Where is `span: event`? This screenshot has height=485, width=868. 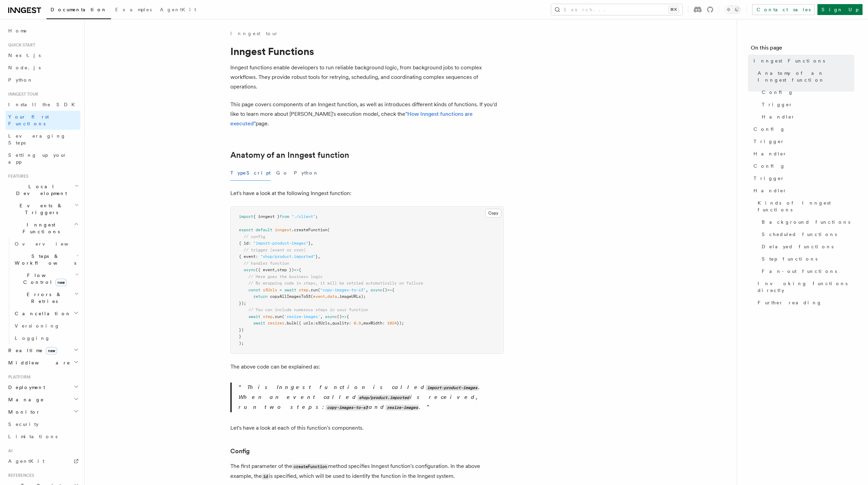 span: event is located at coordinates (319, 297).